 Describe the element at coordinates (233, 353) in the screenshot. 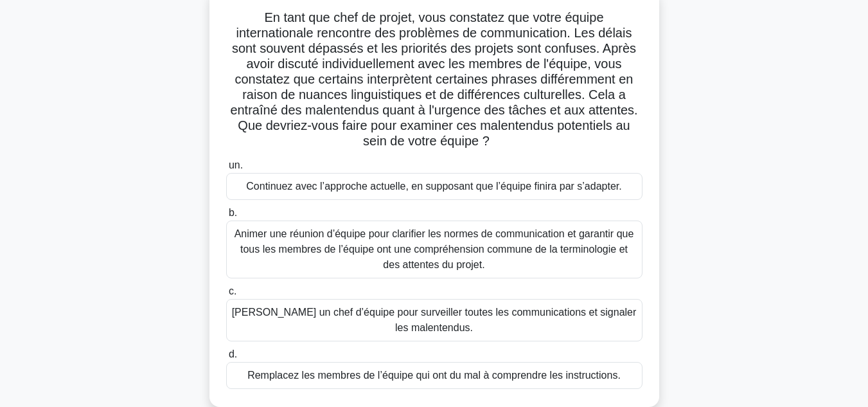

I see `font: d.` at that location.